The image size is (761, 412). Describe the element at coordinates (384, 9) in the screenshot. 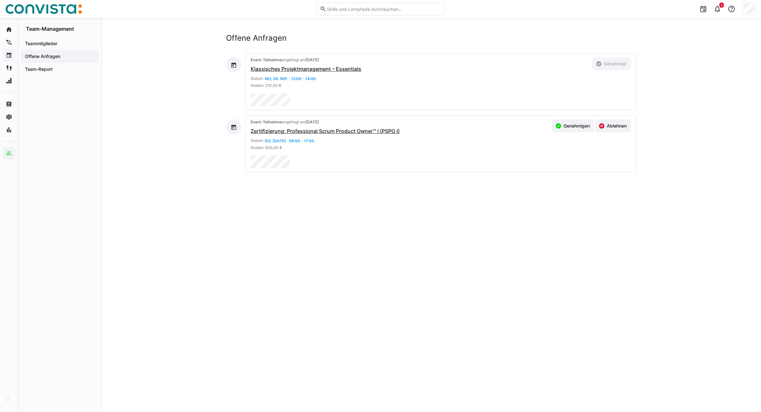

I see `input: Skills und Lernpfade durchsuchen…` at that location.